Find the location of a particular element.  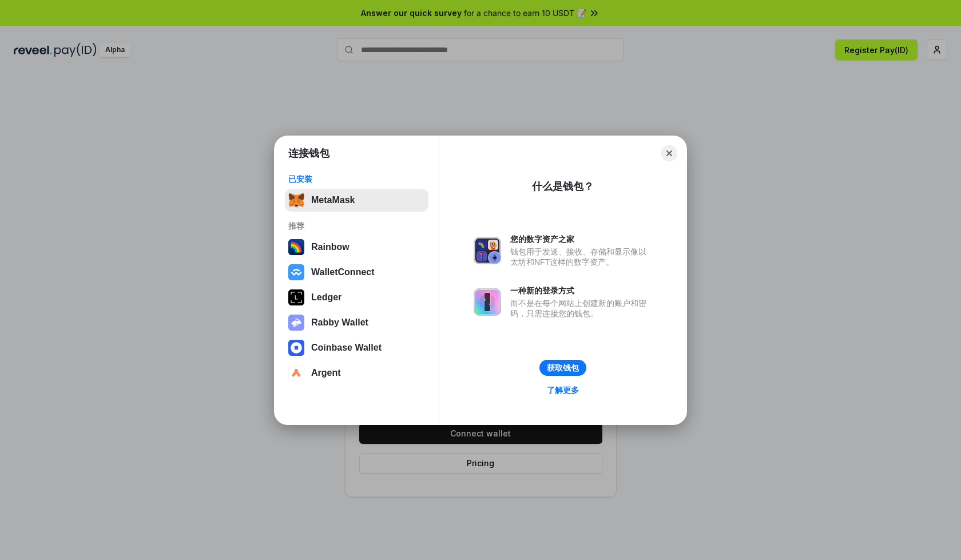

div: 而不是在每个网站上创建新的账户和密码，只需连接您的钱包。 is located at coordinates (581, 308).